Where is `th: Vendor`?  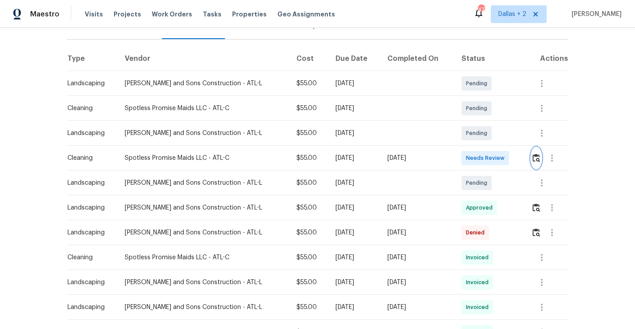 th: Vendor is located at coordinates (203, 59).